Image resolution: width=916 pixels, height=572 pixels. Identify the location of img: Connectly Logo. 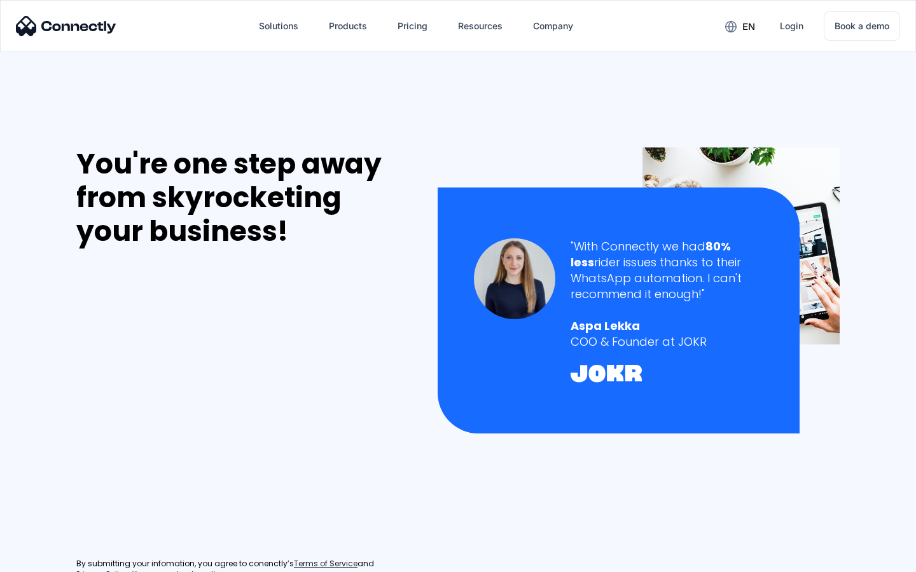
(66, 26).